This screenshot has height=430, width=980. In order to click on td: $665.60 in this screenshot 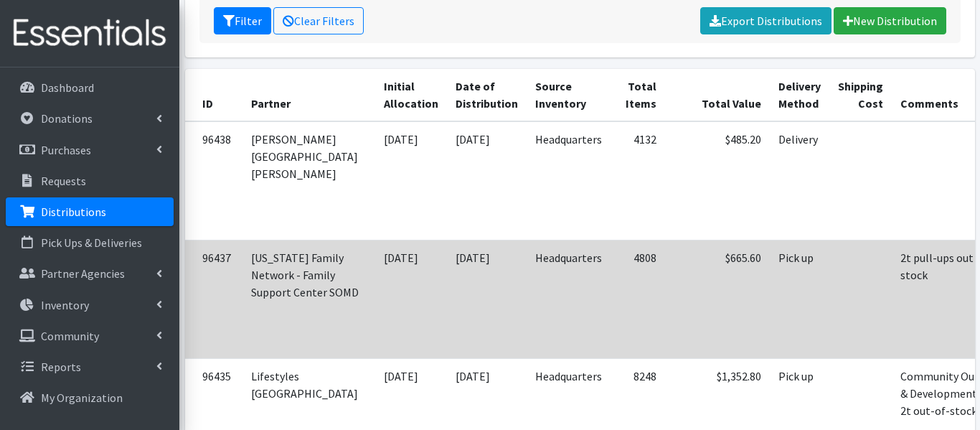, I will do `click(717, 299)`.